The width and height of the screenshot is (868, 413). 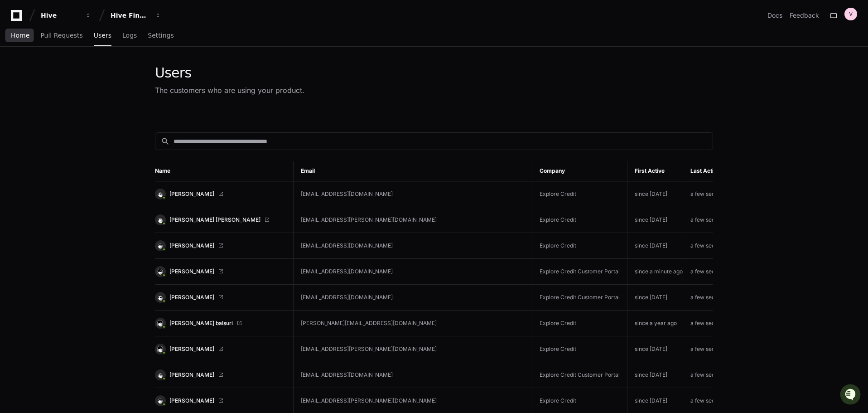 I want to click on button: See all, so click(x=153, y=102).